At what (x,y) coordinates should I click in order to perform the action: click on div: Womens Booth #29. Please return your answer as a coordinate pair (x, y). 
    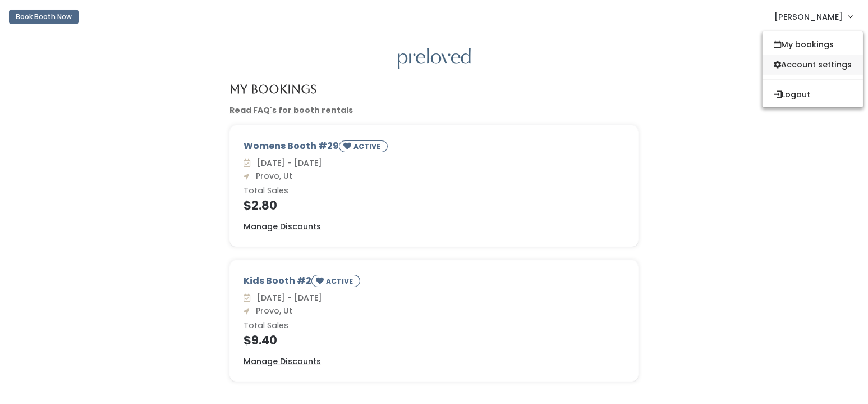
    Looking at the image, I should click on (434, 147).